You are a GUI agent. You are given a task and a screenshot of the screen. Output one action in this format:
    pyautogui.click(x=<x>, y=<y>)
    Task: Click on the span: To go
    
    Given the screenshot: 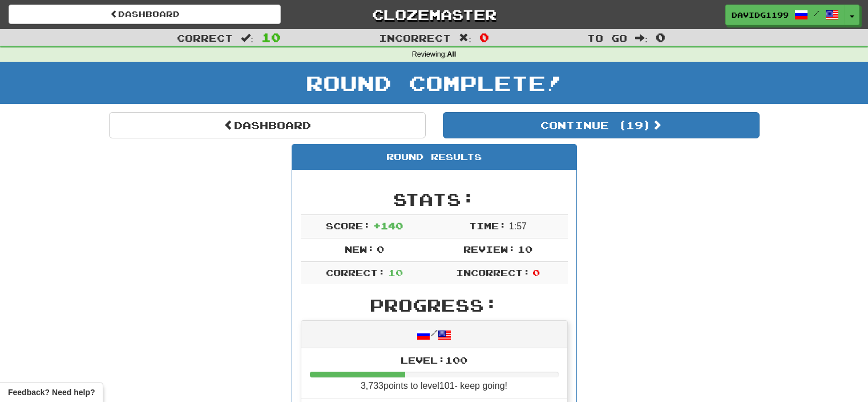 What is the action you would take?
    pyautogui.click(x=608, y=38)
    